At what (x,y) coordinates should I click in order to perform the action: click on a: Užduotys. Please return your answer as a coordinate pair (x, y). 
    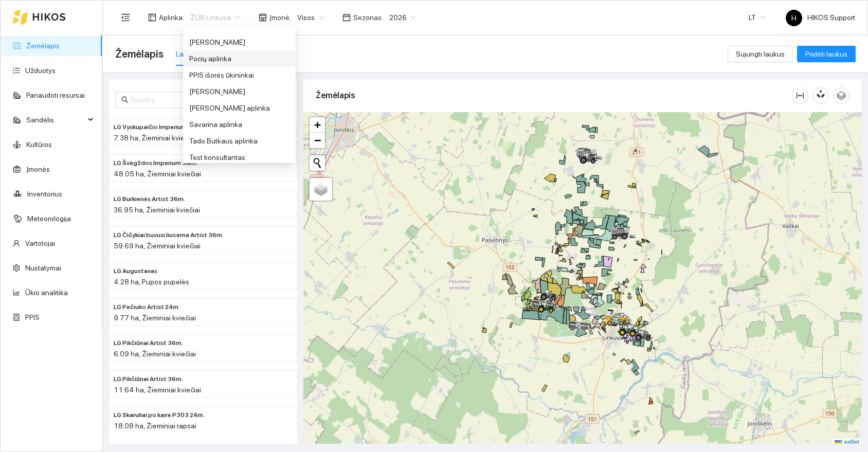
    Looking at the image, I should click on (40, 71).